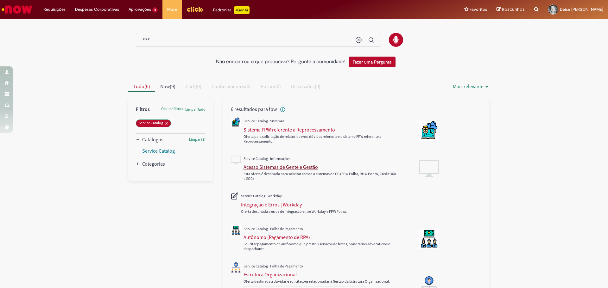  What do you see at coordinates (478, 9) in the screenshot?
I see `span: Favoritos` at bounding box center [478, 9].